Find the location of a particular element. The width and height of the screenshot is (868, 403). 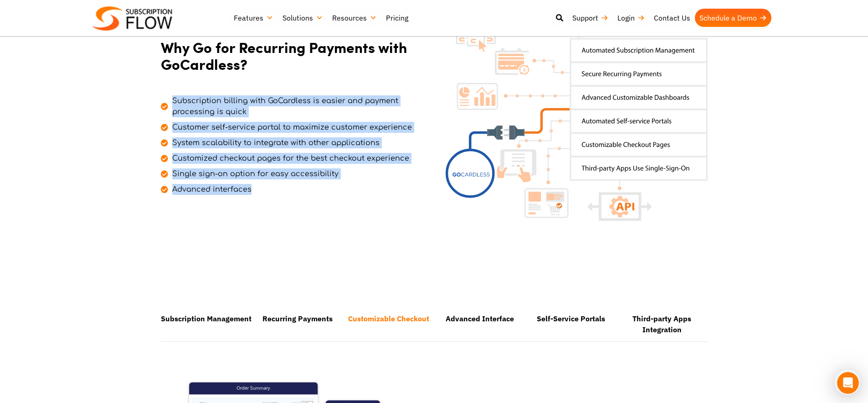

span: Customized checkout pages for the best checkout experience is located at coordinates (289, 158).